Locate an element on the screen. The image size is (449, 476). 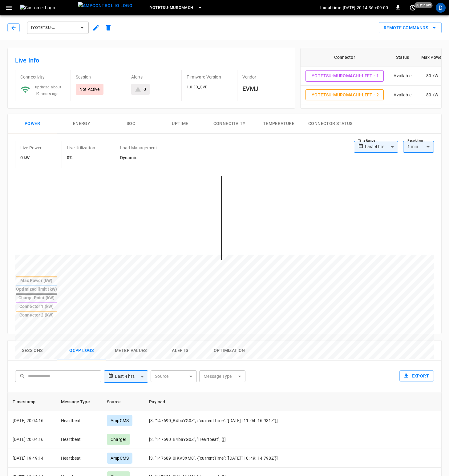
h6: 0 kW is located at coordinates (31, 158).